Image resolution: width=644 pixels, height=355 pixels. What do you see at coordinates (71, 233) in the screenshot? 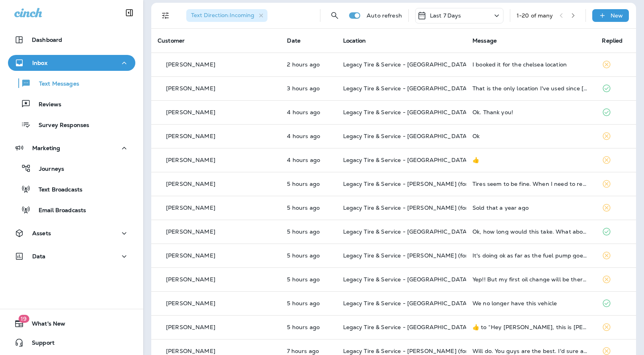
I see `button: Assets` at bounding box center [71, 233].